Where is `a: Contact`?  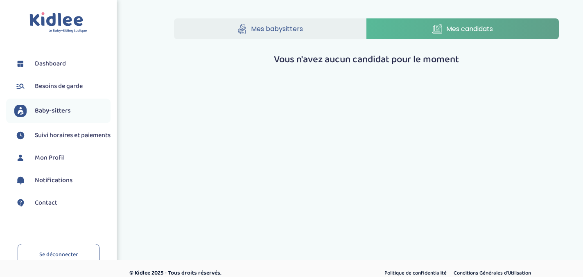 a: Contact is located at coordinates (62, 203).